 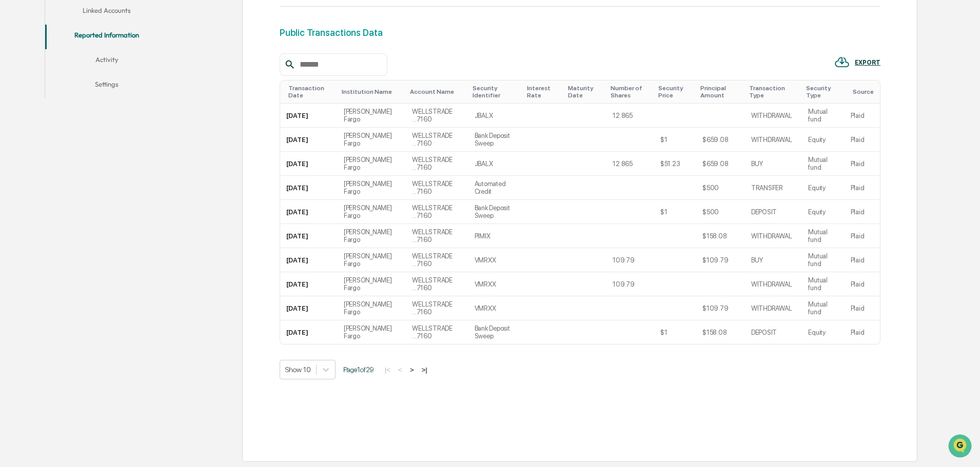 What do you see at coordinates (823, 332) in the screenshot?
I see `td: Equity` at bounding box center [823, 332].